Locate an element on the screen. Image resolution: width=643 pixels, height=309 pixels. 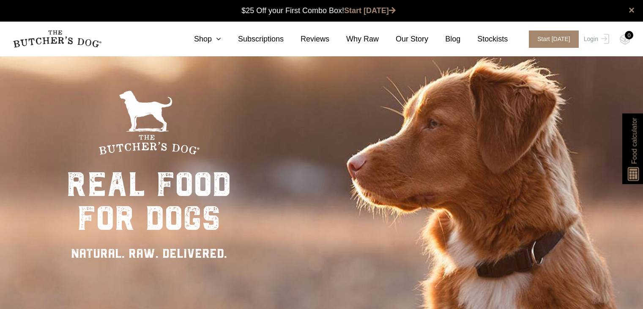
a: Our Story is located at coordinates (404, 39).